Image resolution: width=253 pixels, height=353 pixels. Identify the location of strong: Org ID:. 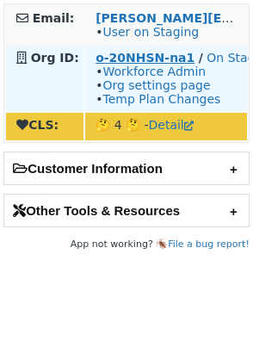
(55, 58).